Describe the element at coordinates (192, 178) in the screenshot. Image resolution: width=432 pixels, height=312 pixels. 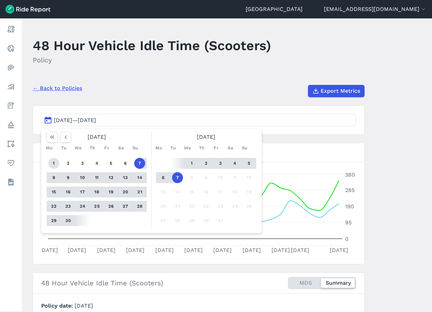
I see `button: 8` at that location.